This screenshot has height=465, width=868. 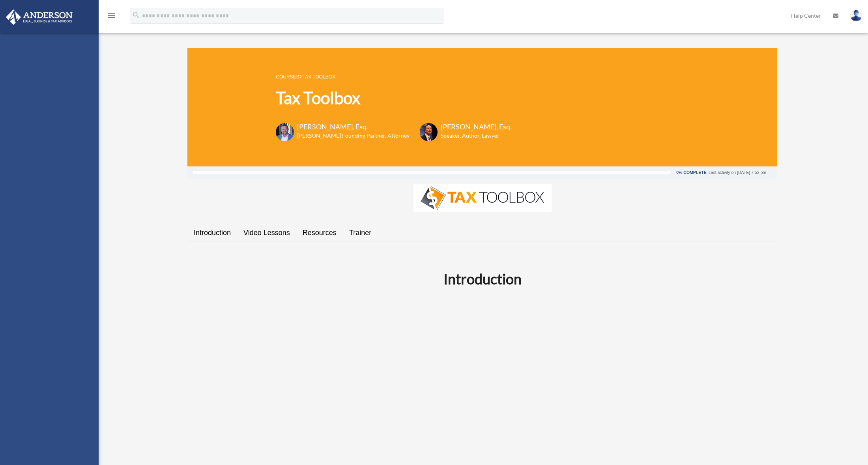 I want to click on h6: Speaker, Author, Lawyer, so click(x=471, y=136).